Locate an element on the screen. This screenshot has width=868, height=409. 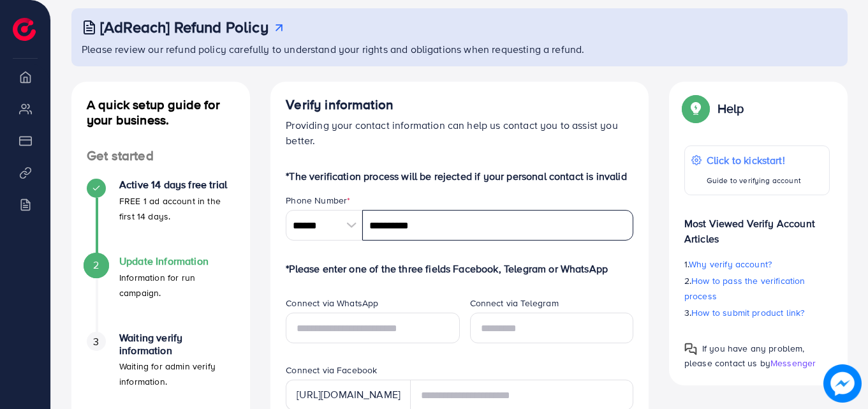
p: Click to kickstart! is located at coordinates (754, 160).